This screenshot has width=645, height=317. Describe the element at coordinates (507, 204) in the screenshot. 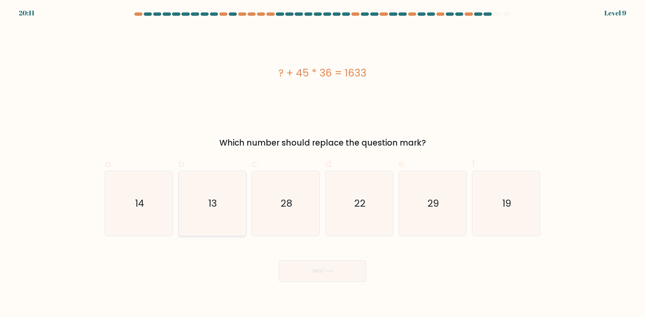

I see `text: 19` at that location.